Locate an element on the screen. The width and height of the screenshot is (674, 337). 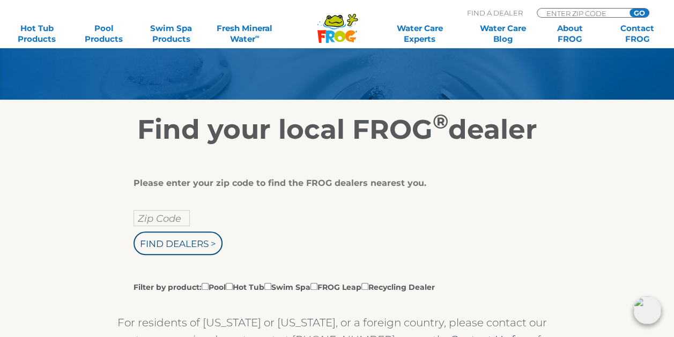
input: GO is located at coordinates (639, 13).